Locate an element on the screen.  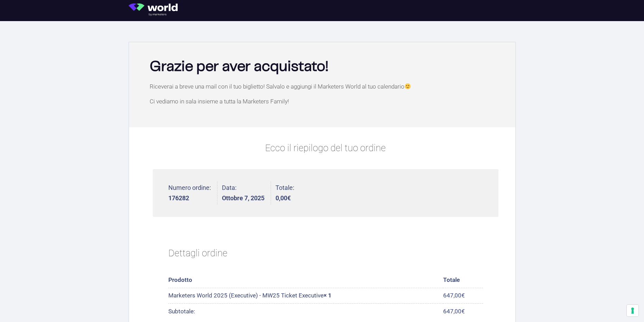
strong: 176282 is located at coordinates (189, 198).